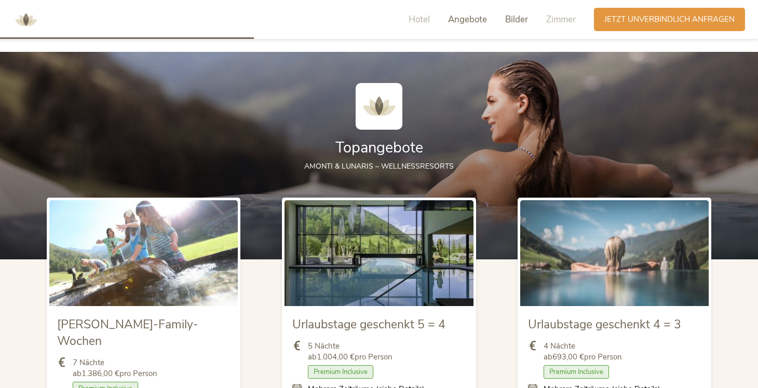 The height and width of the screenshot is (388, 758). What do you see at coordinates (369, 325) in the screenshot?
I see `span: Urlaubstage geschenkt 5 = 4` at bounding box center [369, 325].